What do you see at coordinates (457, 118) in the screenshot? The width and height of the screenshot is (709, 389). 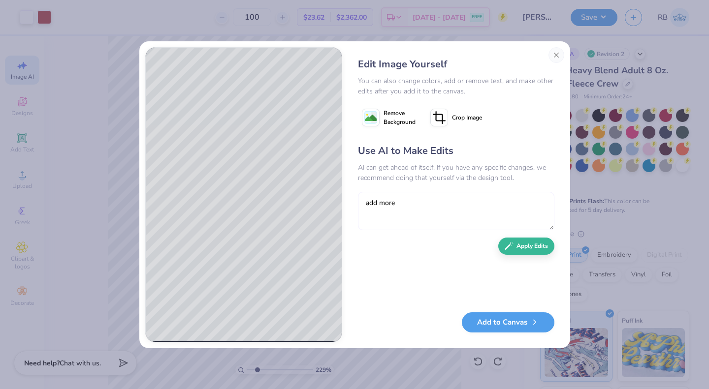 I see `button: Crop Image` at bounding box center [457, 118].